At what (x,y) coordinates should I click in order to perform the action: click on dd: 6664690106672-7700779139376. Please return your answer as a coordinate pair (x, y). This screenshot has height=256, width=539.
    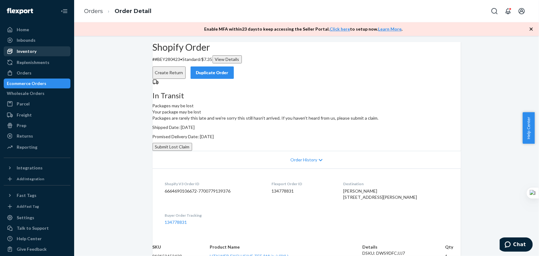
    Looking at the image, I should click on (213, 191).